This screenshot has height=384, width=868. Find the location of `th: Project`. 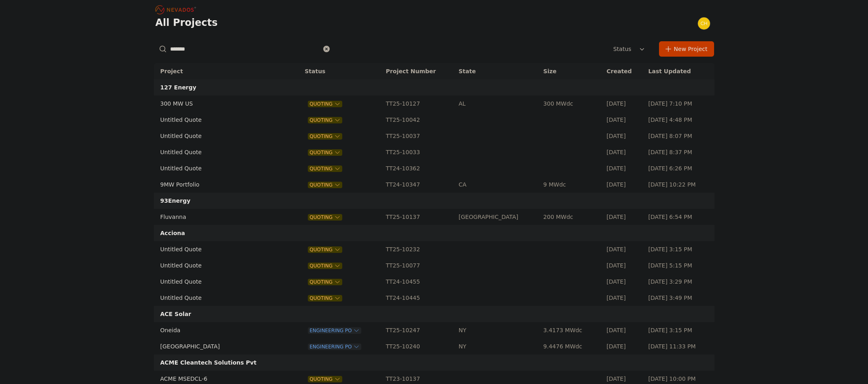

th: Project is located at coordinates (217, 72).